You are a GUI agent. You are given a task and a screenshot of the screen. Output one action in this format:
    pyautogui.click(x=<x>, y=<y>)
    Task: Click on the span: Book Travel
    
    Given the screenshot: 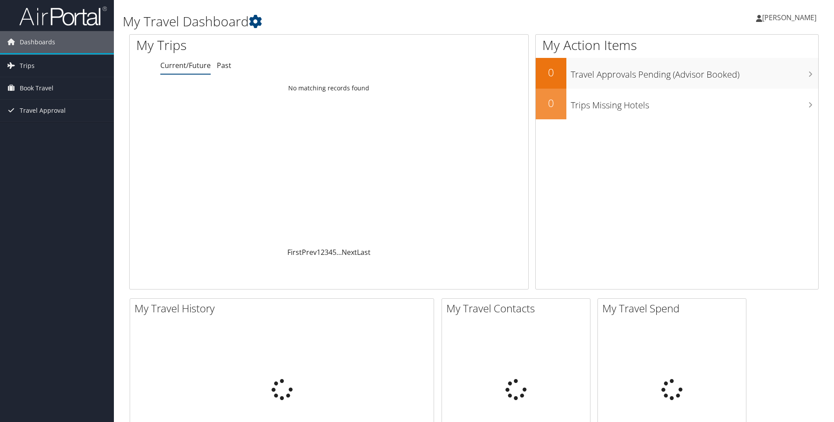 What is the action you would take?
    pyautogui.click(x=36, y=88)
    